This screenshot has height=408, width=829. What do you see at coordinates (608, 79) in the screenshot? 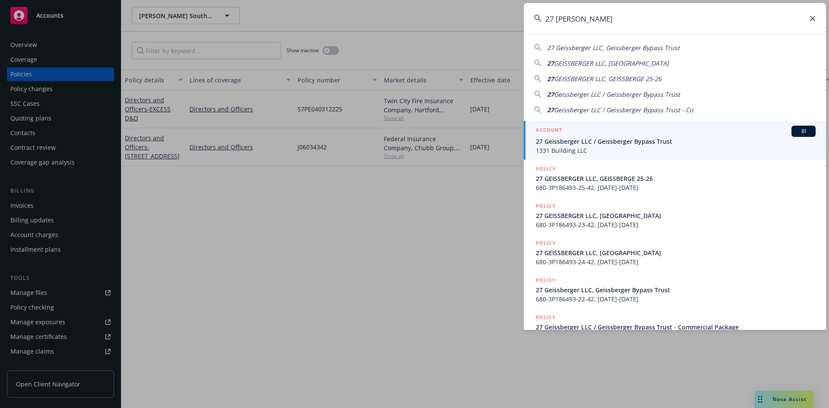
I see `span: GEISSBERGER LLC, GEISSBERGE 25-26` at bounding box center [608, 79].